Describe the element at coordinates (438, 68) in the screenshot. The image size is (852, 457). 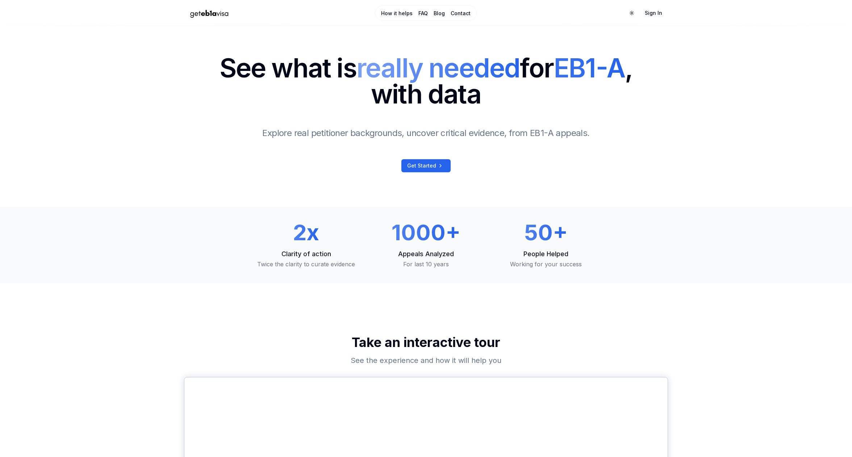
I see `span: really needed` at that location.